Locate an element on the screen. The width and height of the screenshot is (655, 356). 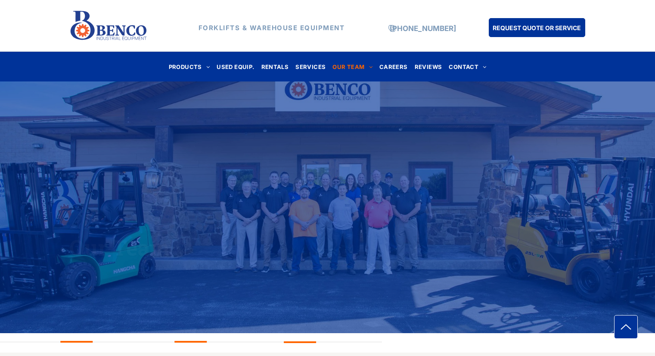
a: CAREERS is located at coordinates (394, 66).